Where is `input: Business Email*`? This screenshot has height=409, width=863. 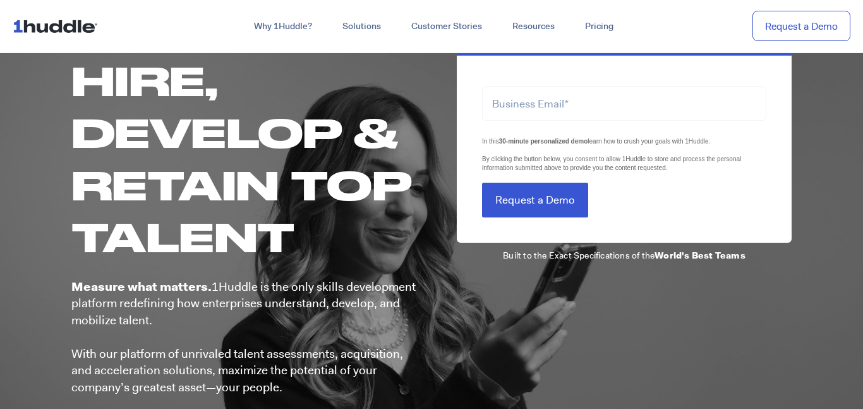 input: Business Email* is located at coordinates (624, 103).